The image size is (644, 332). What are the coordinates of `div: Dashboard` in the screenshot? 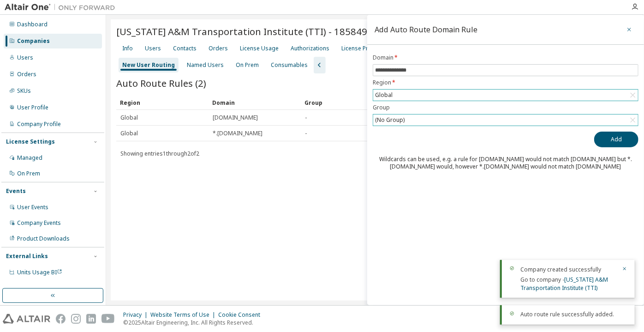 It's located at (32, 25).